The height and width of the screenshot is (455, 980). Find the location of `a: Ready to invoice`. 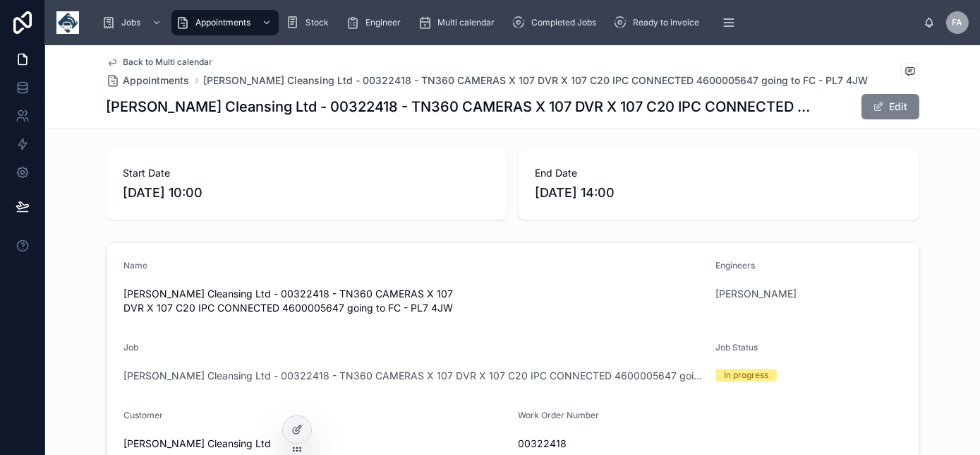

a: Ready to invoice is located at coordinates (659, 23).